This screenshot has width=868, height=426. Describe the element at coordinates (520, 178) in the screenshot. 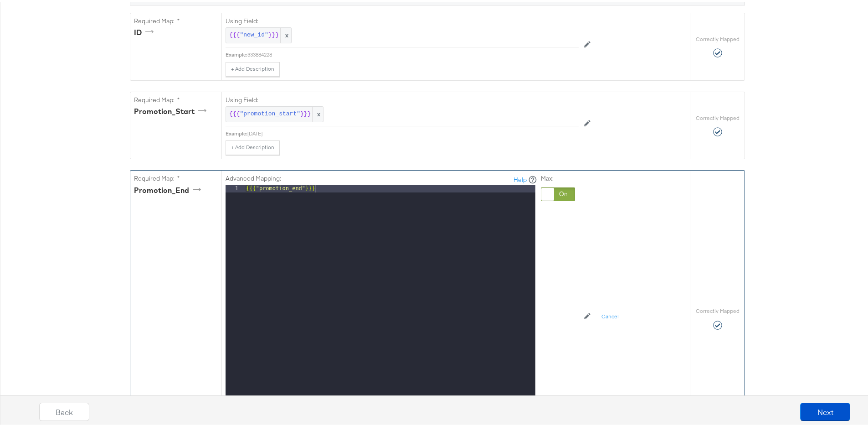

I see `a: Help` at that location.